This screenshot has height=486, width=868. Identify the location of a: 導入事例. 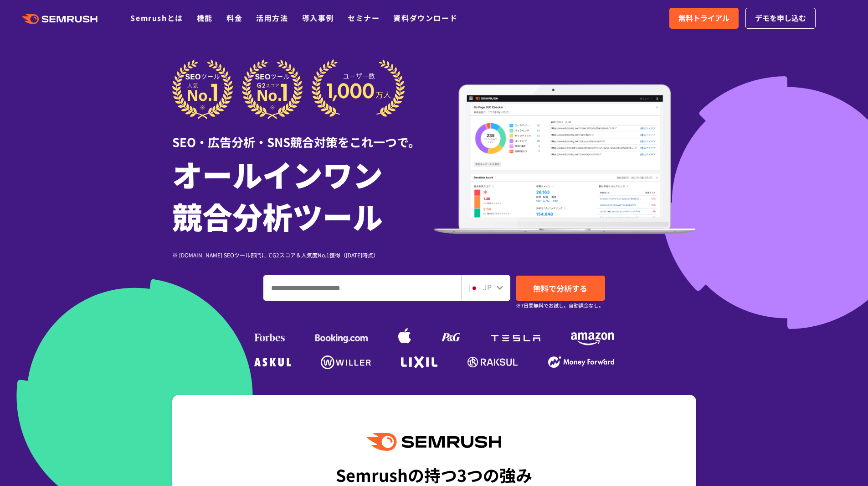
(318, 18).